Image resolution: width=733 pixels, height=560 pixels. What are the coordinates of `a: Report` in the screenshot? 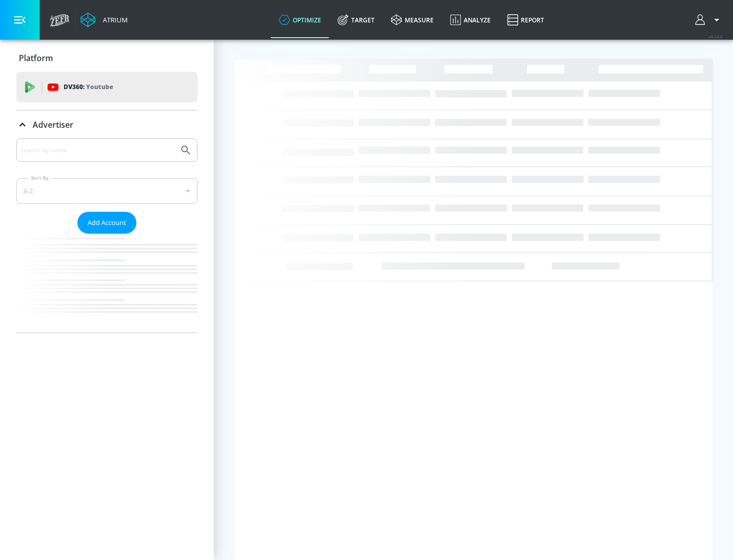 It's located at (526, 19).